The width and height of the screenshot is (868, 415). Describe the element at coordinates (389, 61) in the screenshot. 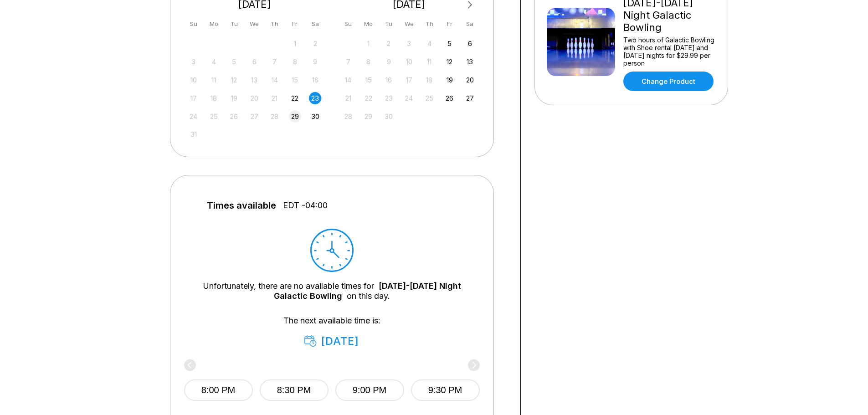

I see `div: Not available Tuesday, September 9th, 2025` at that location.